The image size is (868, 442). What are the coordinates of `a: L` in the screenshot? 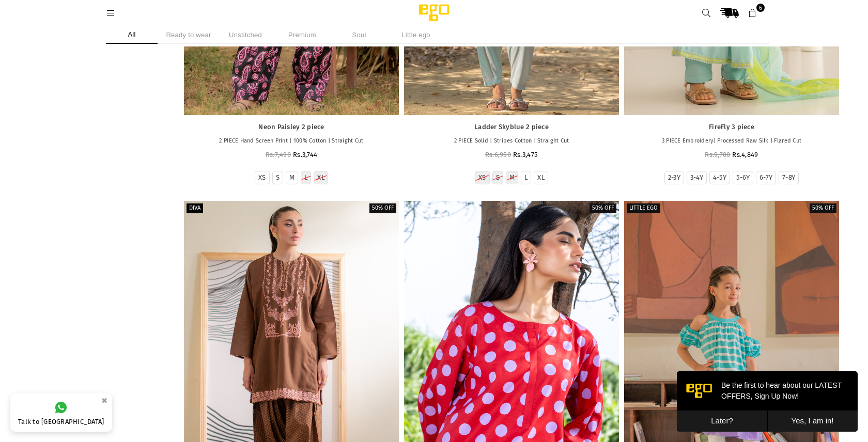 It's located at (526, 178).